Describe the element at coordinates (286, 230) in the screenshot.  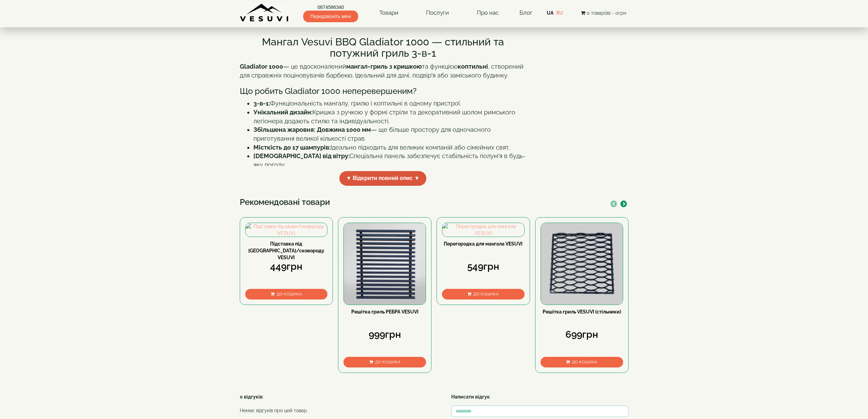
I see `img: Підставка під казан/сковороду VESUVI` at that location.